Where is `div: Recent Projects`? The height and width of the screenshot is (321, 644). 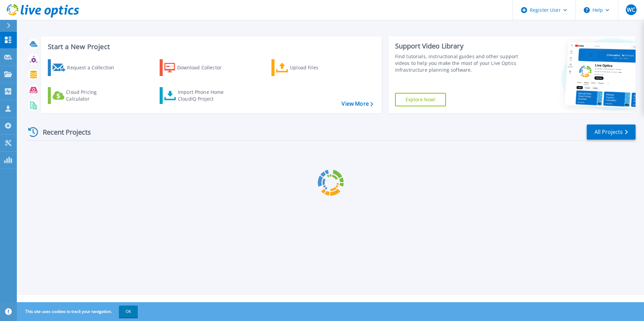
div: Recent Projects is located at coordinates (63, 132).